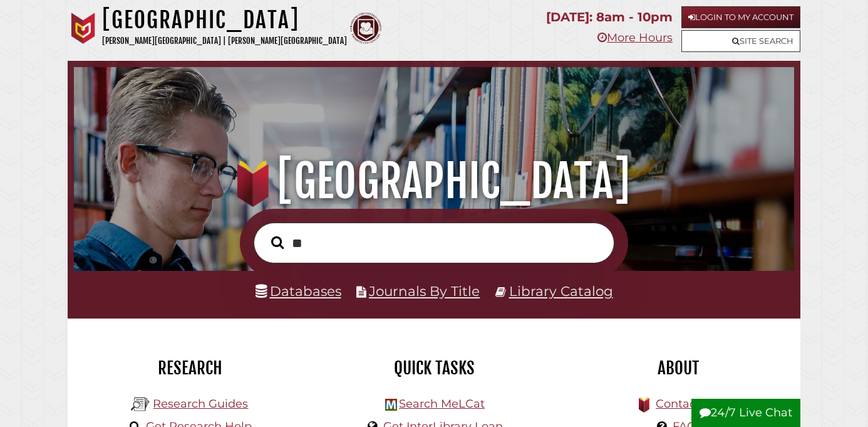  I want to click on img: Calvin University, so click(83, 28).